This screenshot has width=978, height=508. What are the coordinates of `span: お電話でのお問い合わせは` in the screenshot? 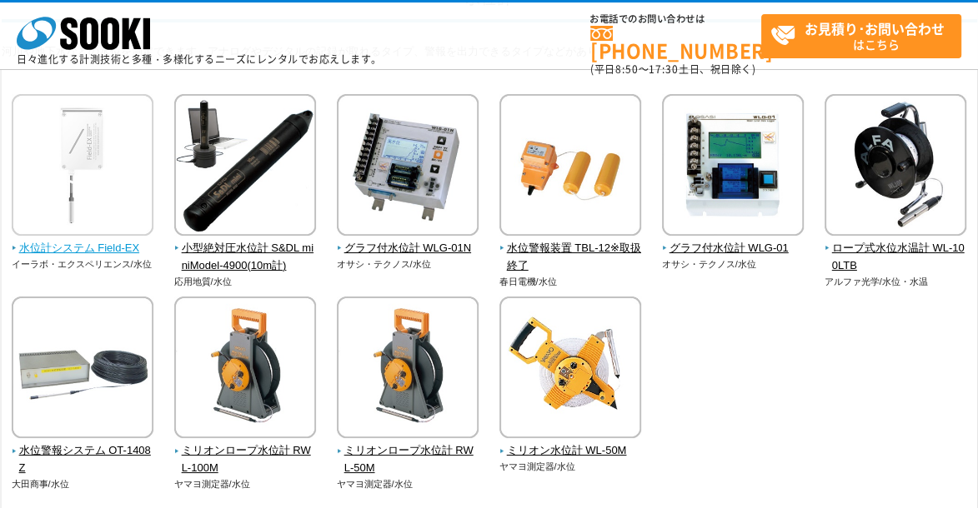 It's located at (675, 19).